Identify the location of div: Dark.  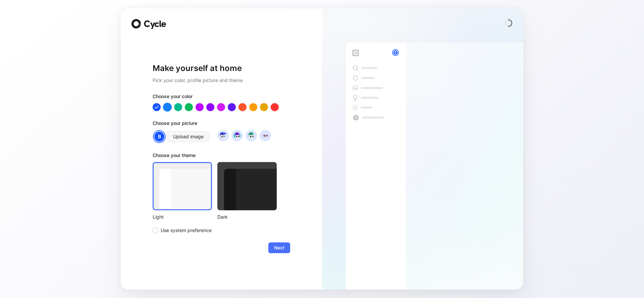
(247, 217).